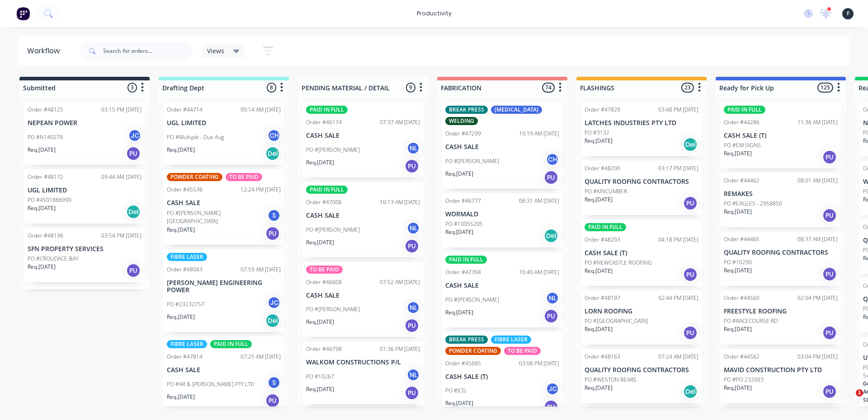 The width and height of the screenshot is (868, 420). I want to click on span: Views, so click(216, 51).